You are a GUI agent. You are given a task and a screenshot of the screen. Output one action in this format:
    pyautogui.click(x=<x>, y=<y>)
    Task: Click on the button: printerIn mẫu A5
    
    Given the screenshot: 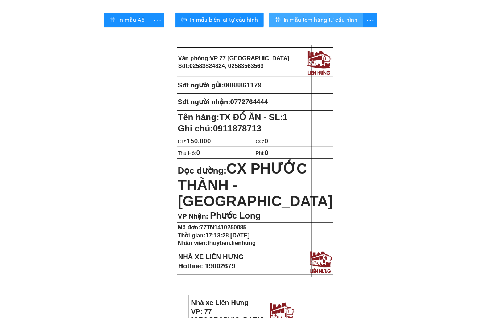 What is the action you would take?
    pyautogui.click(x=127, y=20)
    